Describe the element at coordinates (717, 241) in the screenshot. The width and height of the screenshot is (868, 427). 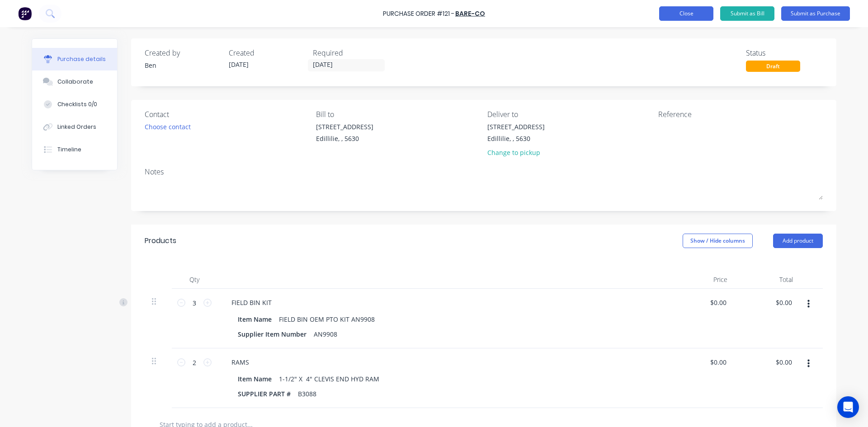
I see `button: Show / Hide columns` at that location.